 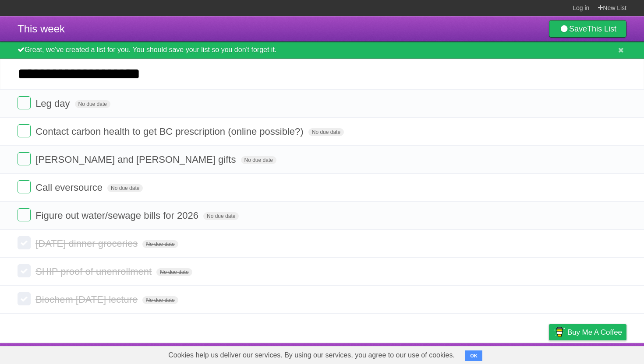 I want to click on span: SHIP proof of unenrollment, so click(x=95, y=271).